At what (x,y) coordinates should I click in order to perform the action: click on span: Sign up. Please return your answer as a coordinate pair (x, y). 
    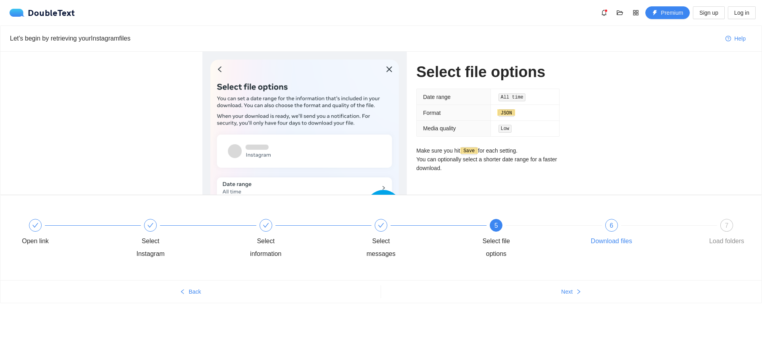
    Looking at the image, I should click on (709, 13).